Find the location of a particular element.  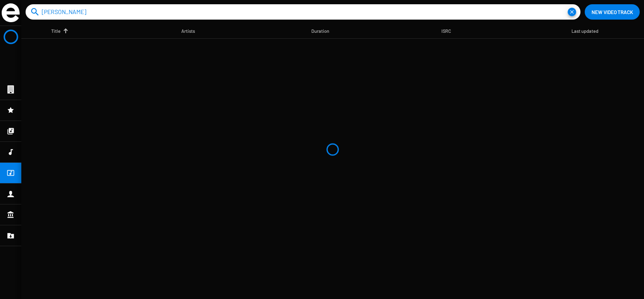

button: New Video Track is located at coordinates (612, 12).